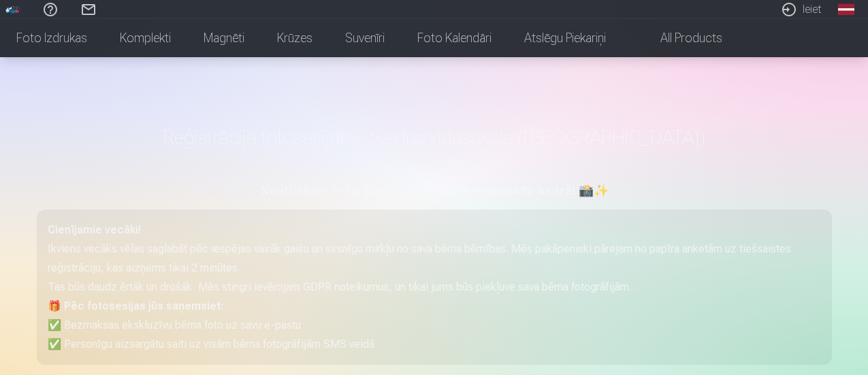 The image size is (868, 375). Describe the element at coordinates (434, 287) in the screenshot. I see `p: Tas būs daudz ērtāk un drošāk. Mēs stingri ievērojam GDPR noteikumus, un tikai jums būs piekļuve ...` at that location.